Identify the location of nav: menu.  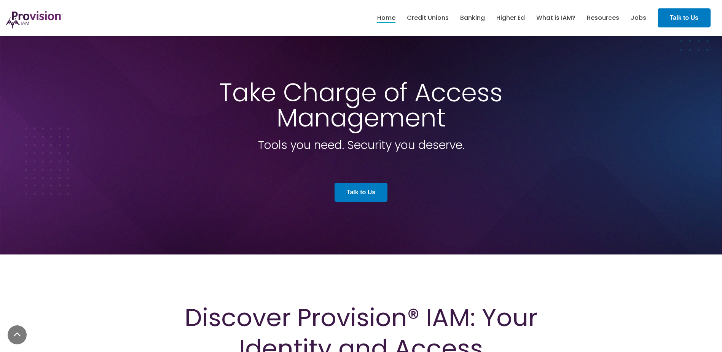
(511, 18).